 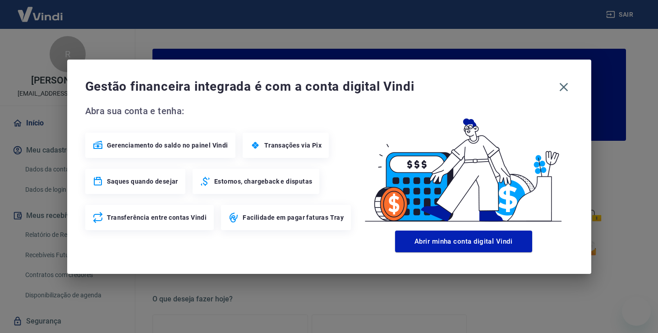 What do you see at coordinates (293, 217) in the screenshot?
I see `span: Facilidade em pagar faturas Tray` at bounding box center [293, 217].